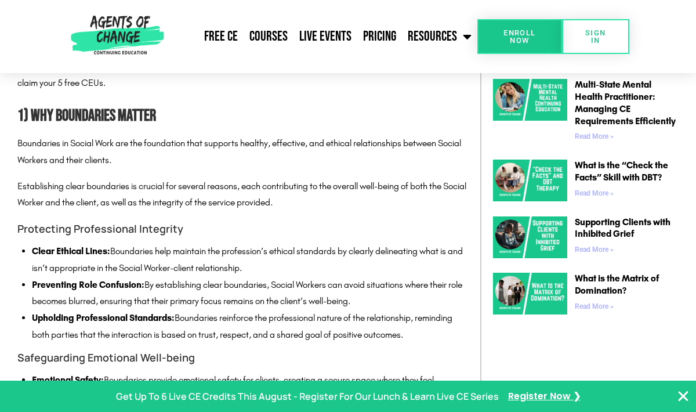 Image resolution: width=696 pixels, height=412 pixels. I want to click on span: SIGN IN, so click(596, 37).